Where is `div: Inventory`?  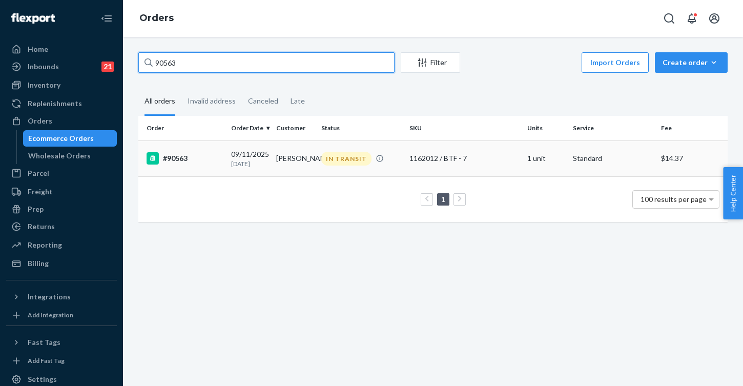 div: Inventory is located at coordinates (44, 85).